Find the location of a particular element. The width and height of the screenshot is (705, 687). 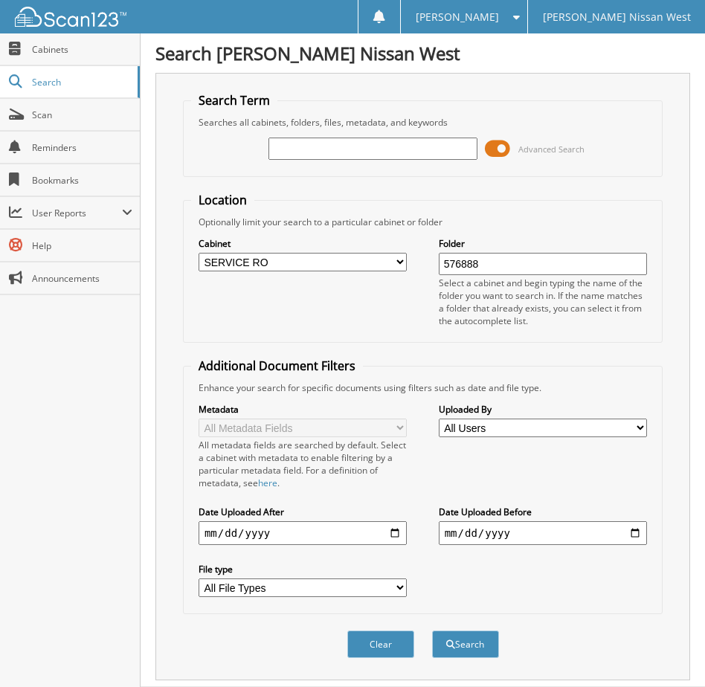

span: Bookmarks is located at coordinates (82, 180).